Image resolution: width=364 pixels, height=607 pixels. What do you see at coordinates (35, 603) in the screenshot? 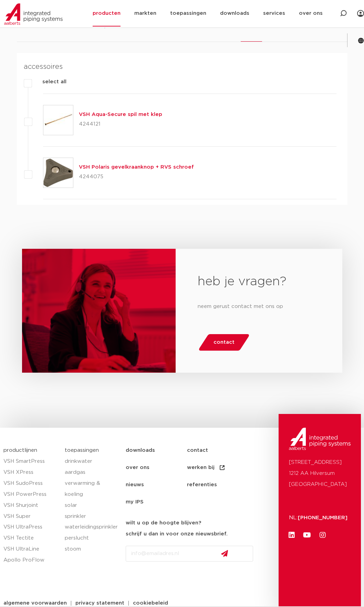
I see `span: algemene voorwaarden` at bounding box center [35, 603].